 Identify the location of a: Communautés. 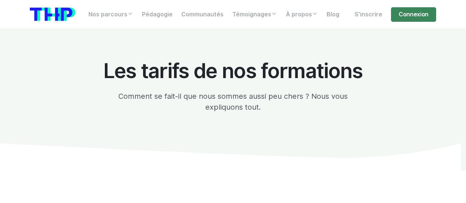
(202, 15).